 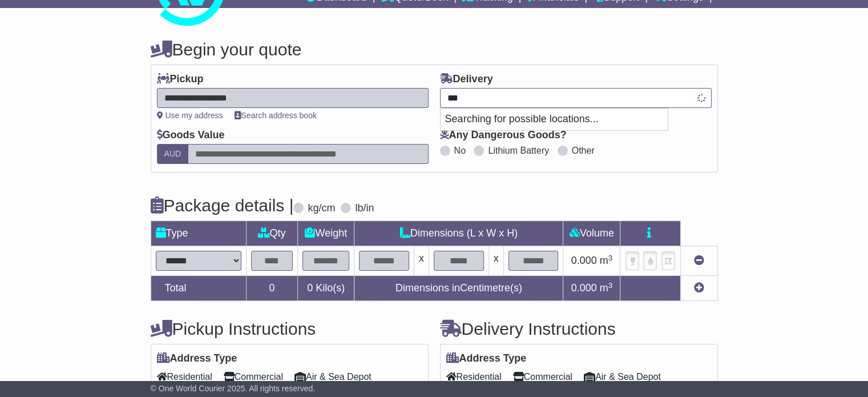 I want to click on label: lb/in, so click(x=364, y=208).